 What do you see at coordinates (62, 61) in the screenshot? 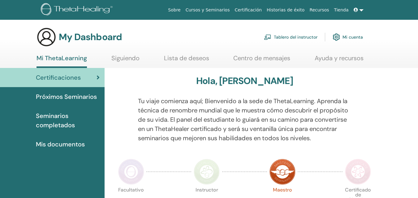
I see `a: Mi ThetaLearning` at bounding box center [62, 61].